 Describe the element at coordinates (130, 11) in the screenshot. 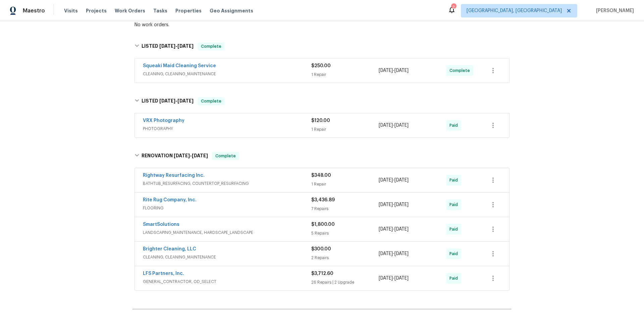

I see `span: Work Orders` at that location.